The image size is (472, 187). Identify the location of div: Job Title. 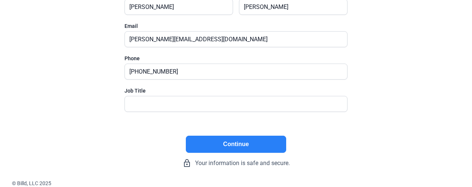
(236, 91).